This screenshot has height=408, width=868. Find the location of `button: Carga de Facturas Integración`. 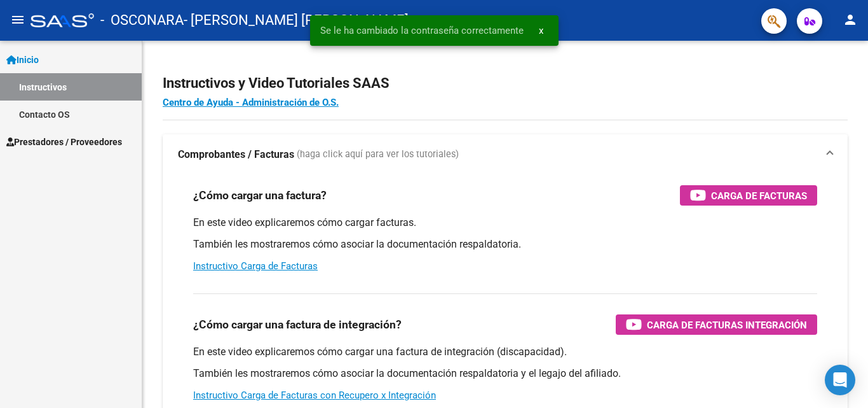

button: Carga de Facturas Integración is located at coordinates (716, 324).